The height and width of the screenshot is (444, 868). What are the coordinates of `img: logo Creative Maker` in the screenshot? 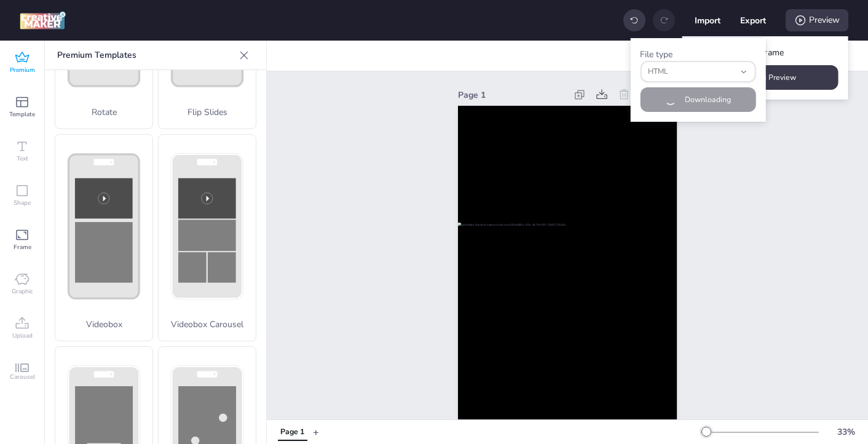 It's located at (43, 21).